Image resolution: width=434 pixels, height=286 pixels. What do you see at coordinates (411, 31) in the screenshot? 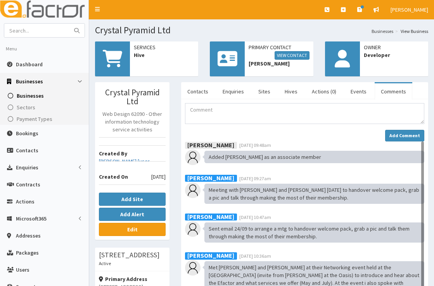
I see `li: View Business` at bounding box center [411, 31].